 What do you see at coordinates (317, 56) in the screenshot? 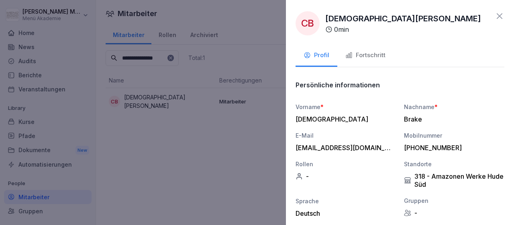
I see `button: Profil` at bounding box center [317, 56].